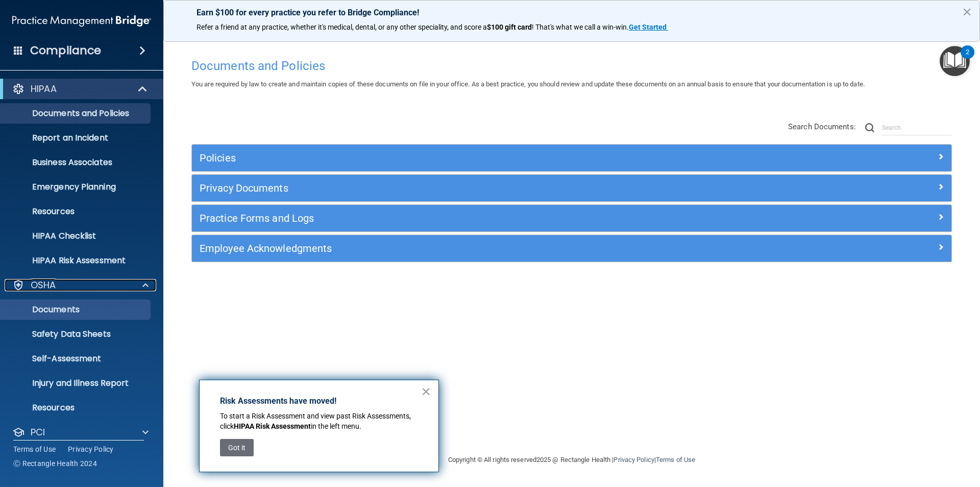 This screenshot has width=980, height=487. What do you see at coordinates (82, 21) in the screenshot?
I see `img: PMB logo` at bounding box center [82, 21].